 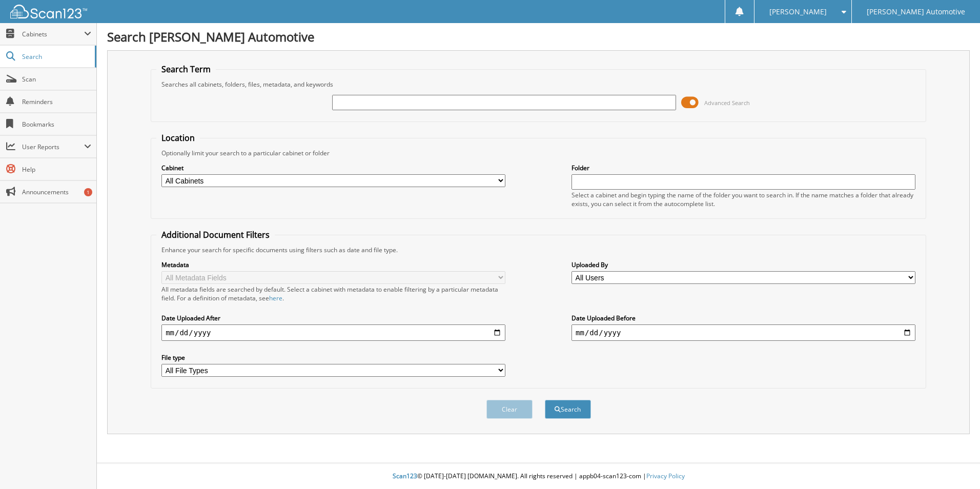 I want to click on button: Search, so click(x=568, y=409).